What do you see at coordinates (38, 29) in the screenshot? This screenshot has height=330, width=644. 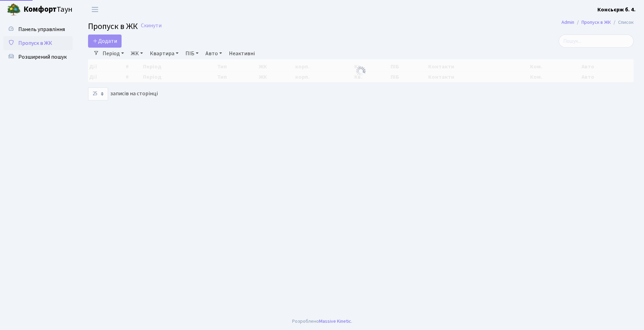 I see `a: Панель управління` at bounding box center [38, 29].